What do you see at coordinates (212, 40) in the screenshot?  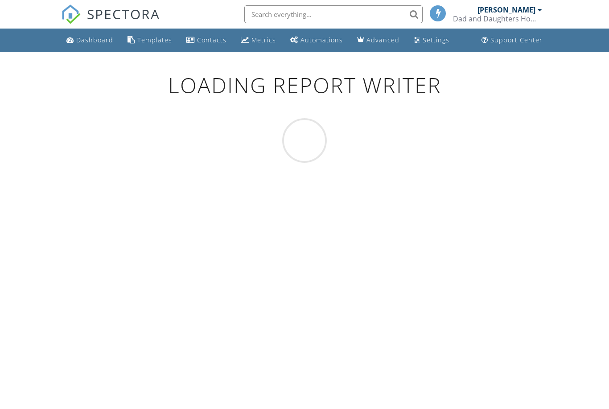 I see `div: Contacts` at bounding box center [212, 40].